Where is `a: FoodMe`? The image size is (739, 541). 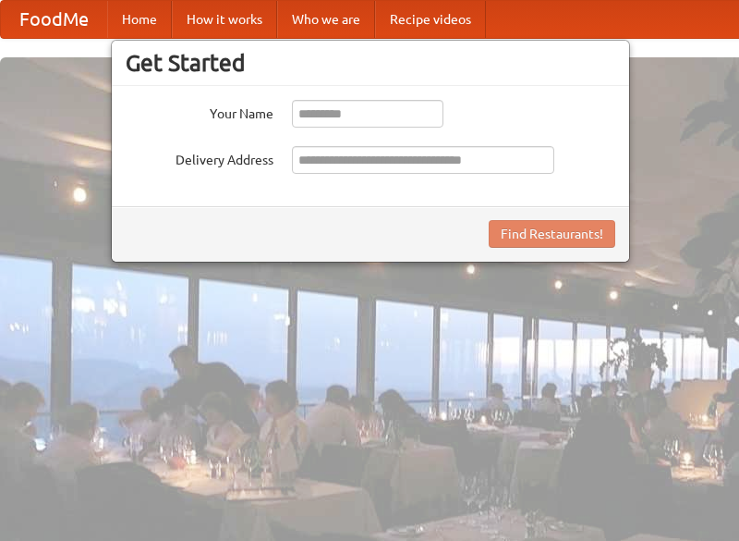 a: FoodMe is located at coordinates (54, 19).